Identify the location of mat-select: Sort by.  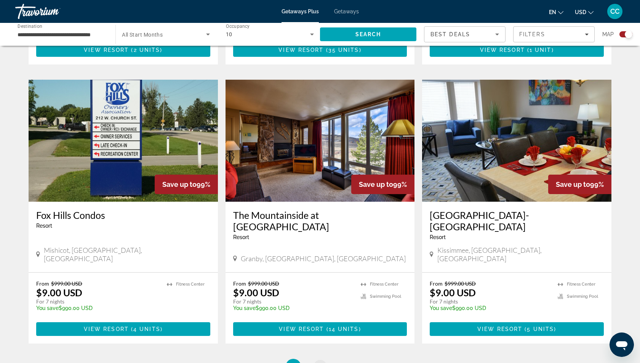
(465, 34).